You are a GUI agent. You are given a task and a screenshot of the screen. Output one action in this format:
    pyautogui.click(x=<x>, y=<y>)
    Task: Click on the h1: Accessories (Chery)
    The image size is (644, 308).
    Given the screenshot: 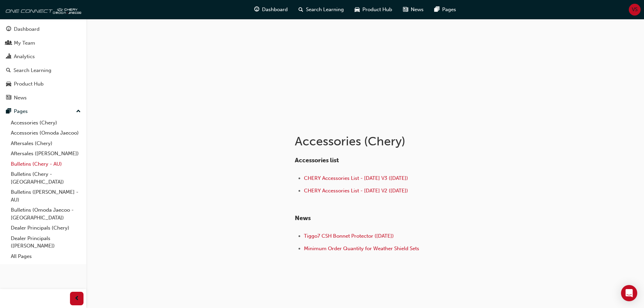 What is the action you would take?
    pyautogui.click(x=406, y=142)
    